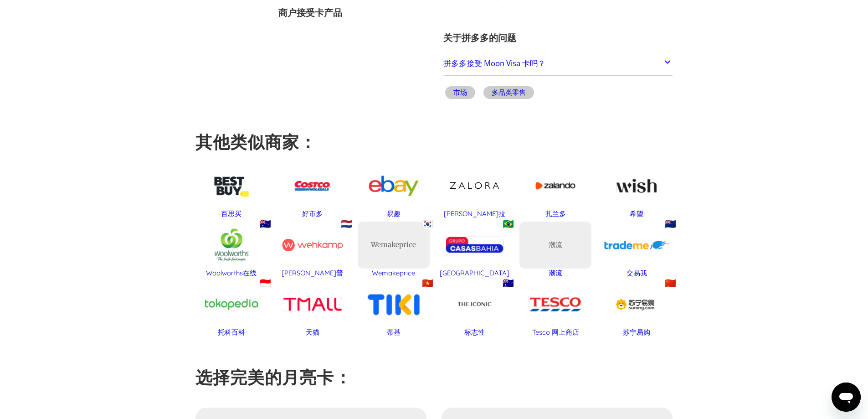  What do you see at coordinates (555, 332) in the screenshot?
I see `font: Tesco 网上商店` at bounding box center [555, 332].